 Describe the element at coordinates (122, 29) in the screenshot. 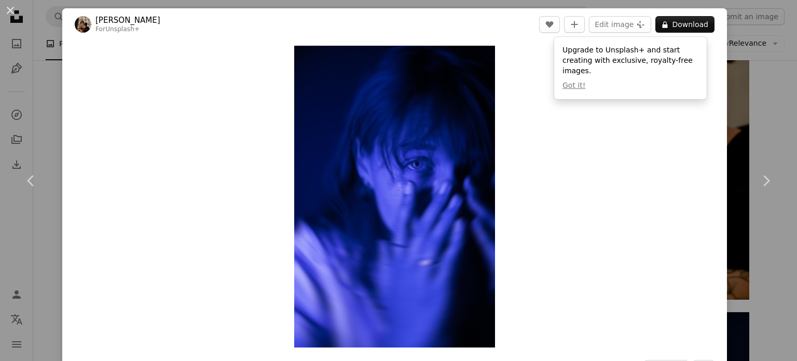

I see `a: Unsplash+` at that location.